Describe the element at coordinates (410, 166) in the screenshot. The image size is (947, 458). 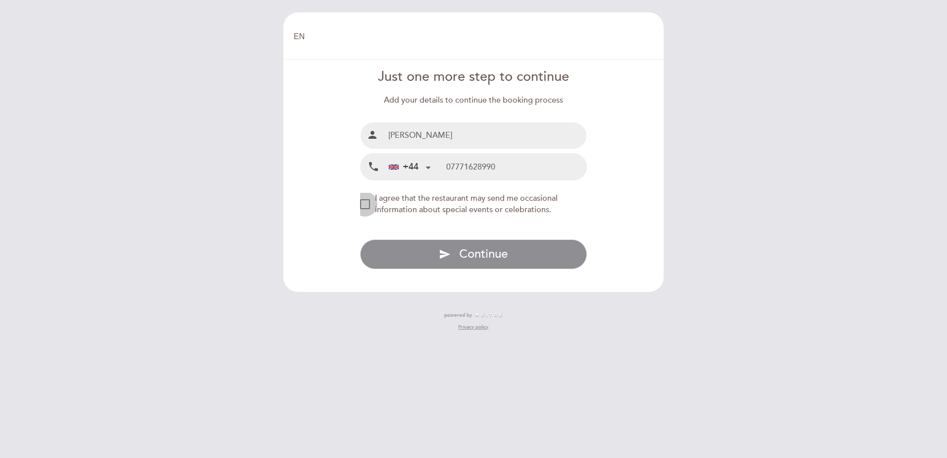
I see `div: United Kingdom: +44` at that location.